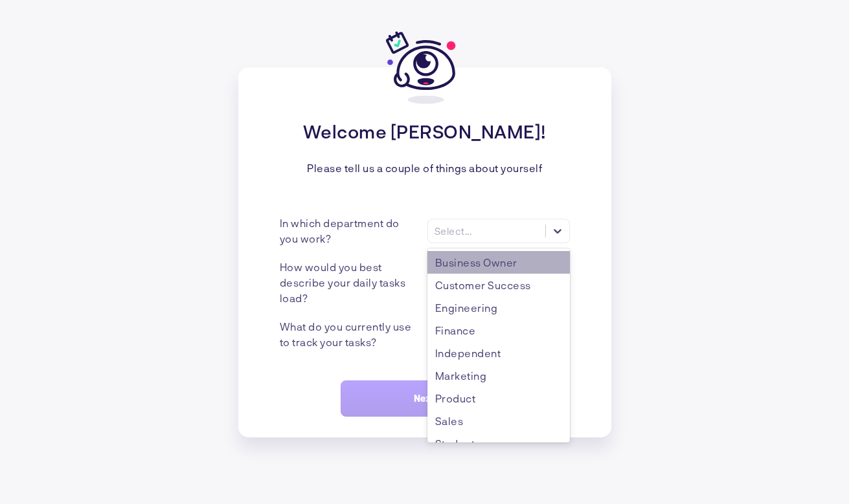 The height and width of the screenshot is (504, 849). Describe the element at coordinates (453, 231) in the screenshot. I see `div: Select...` at that location.